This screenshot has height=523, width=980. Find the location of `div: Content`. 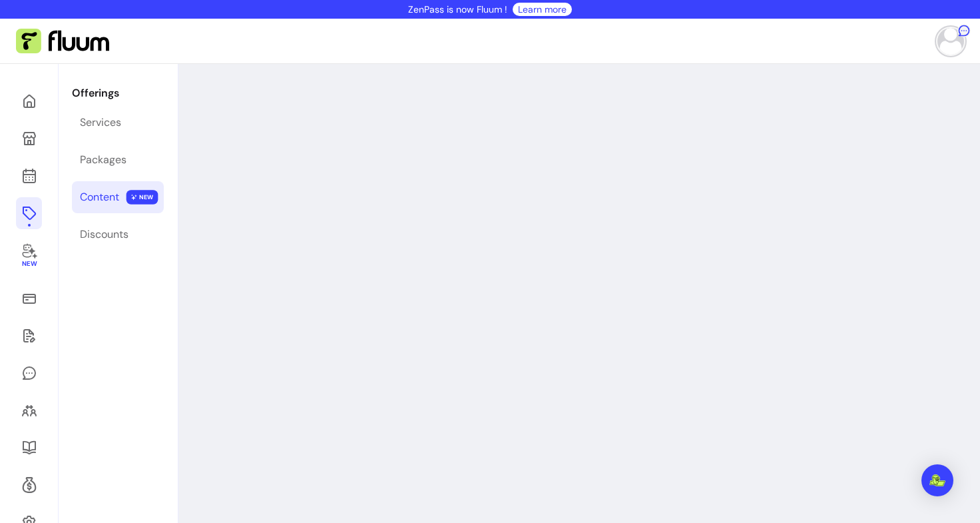

div: Content is located at coordinates (99, 197).